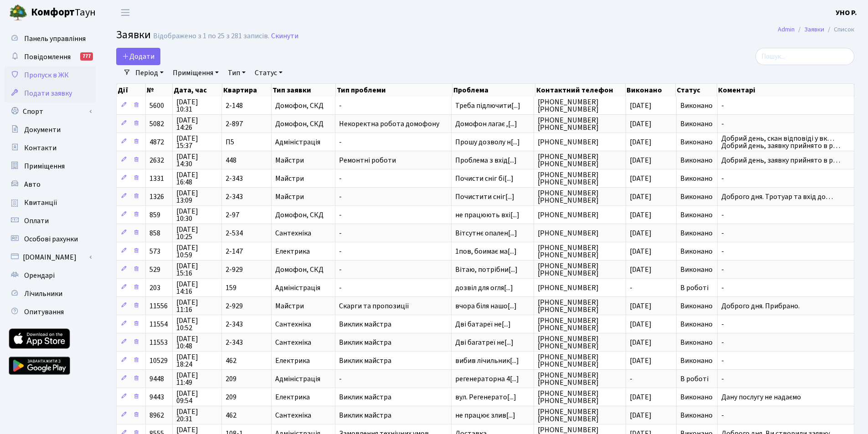 Image resolution: width=868 pixels, height=434 pixels. What do you see at coordinates (50, 203) in the screenshot?
I see `a: Квитанції` at bounding box center [50, 203].